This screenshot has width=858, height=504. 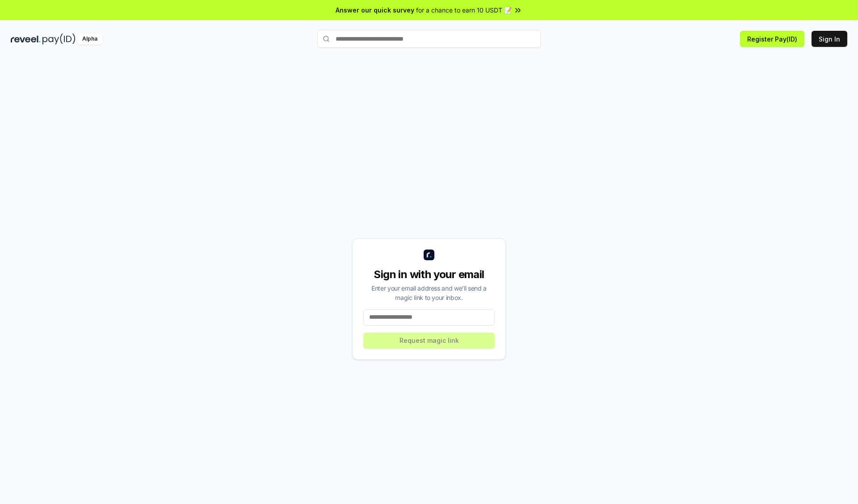 I want to click on span: for a chance to earn 10 USDT 📝, so click(x=464, y=10).